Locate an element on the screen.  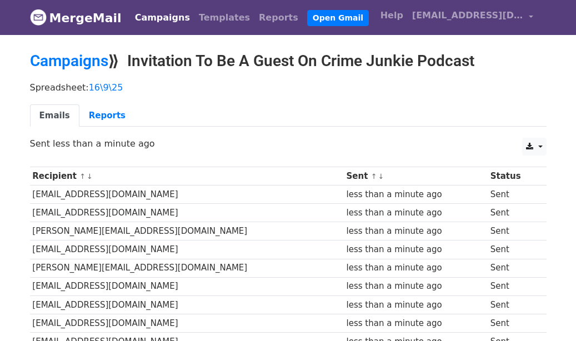
p: Spreadsheet: is located at coordinates (288, 87).